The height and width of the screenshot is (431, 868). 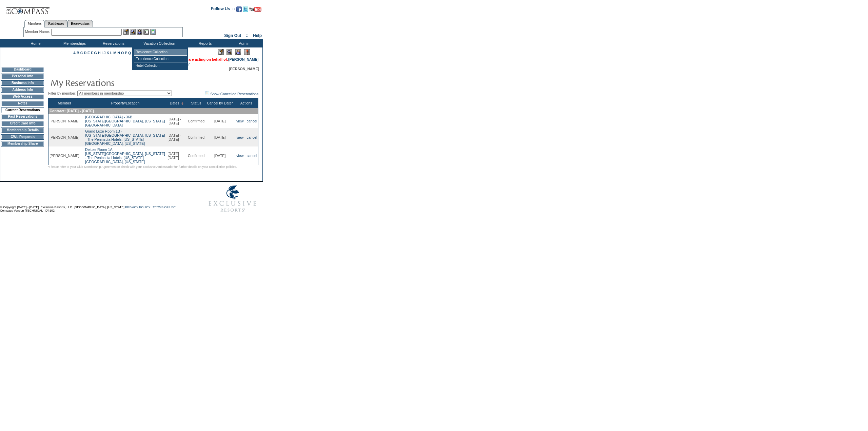 I want to click on a: Reservations, so click(x=80, y=24).